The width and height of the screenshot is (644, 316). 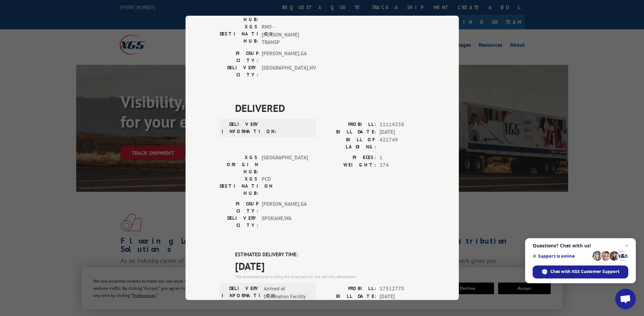 I want to click on span: 374, so click(x=402, y=165).